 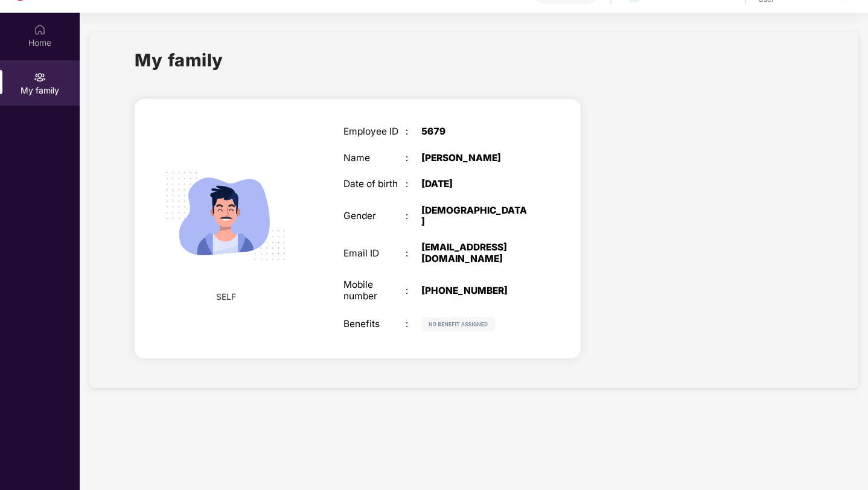 What do you see at coordinates (179, 60) in the screenshot?
I see `h1: My family` at bounding box center [179, 60].